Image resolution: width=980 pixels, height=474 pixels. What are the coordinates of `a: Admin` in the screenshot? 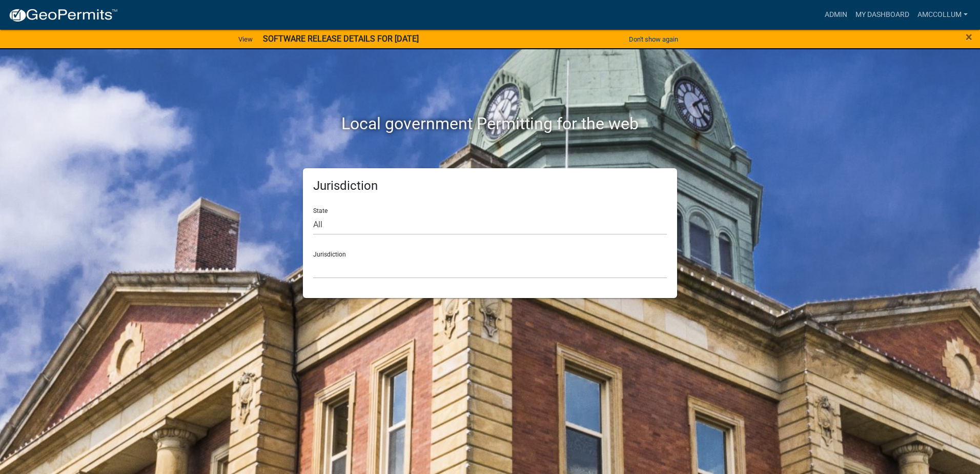 It's located at (836, 15).